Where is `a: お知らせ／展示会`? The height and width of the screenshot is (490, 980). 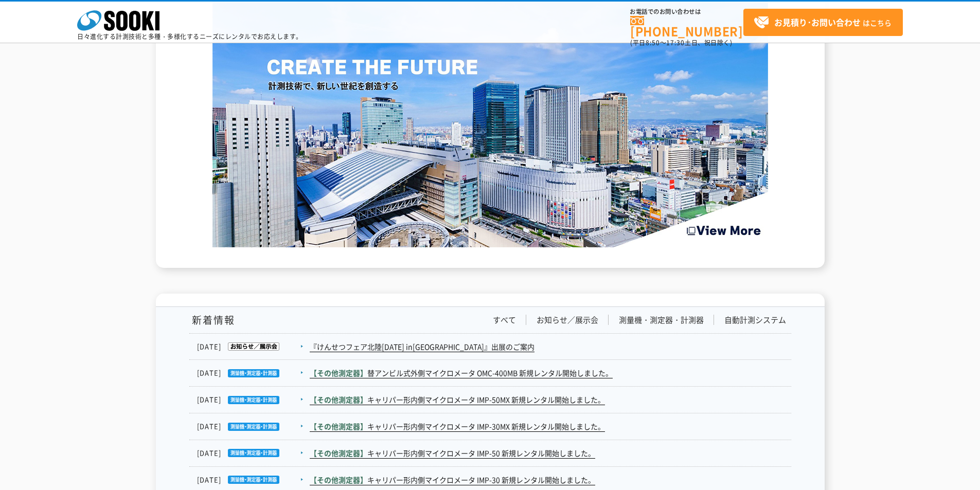 a: お知らせ／展示会 is located at coordinates (567, 320).